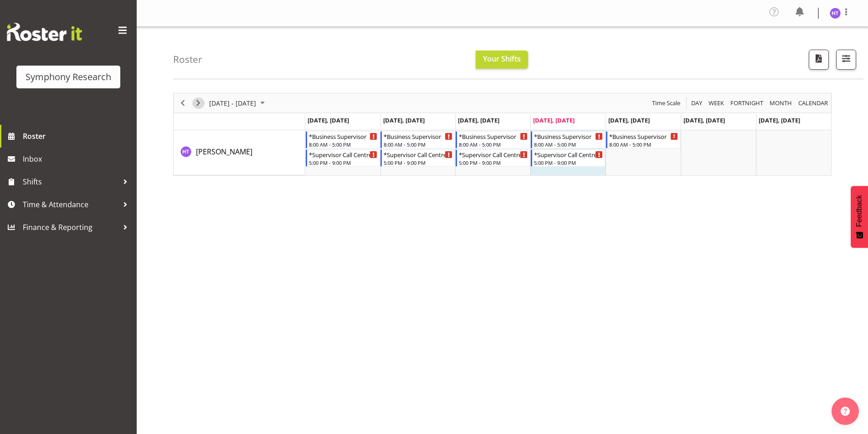 The width and height of the screenshot is (868, 434). Describe the element at coordinates (846, 412) in the screenshot. I see `img: help-xxl-2.png` at that location.